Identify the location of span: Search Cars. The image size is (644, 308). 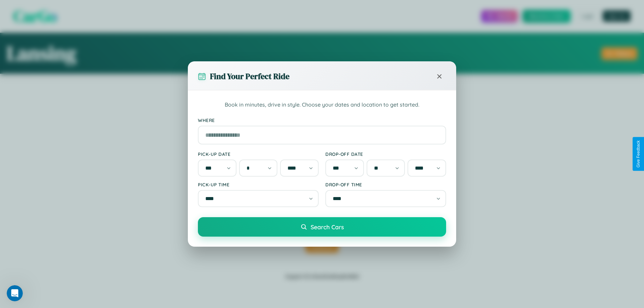
(327, 227).